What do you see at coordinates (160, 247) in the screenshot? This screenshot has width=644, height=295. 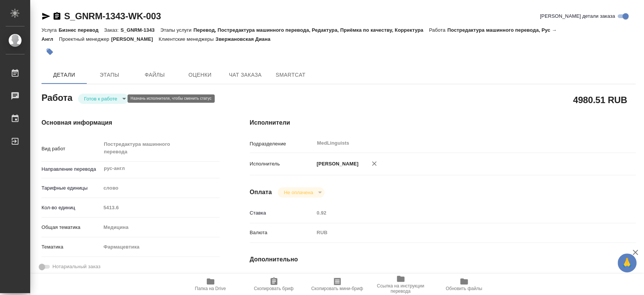 I see `div: Фармацевтика` at bounding box center [160, 247].